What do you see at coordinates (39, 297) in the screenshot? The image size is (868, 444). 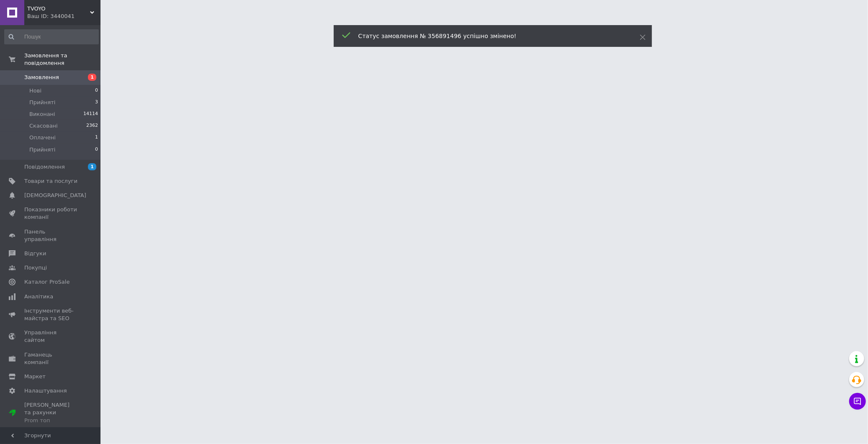 I see `span: Аналітика` at bounding box center [39, 297].